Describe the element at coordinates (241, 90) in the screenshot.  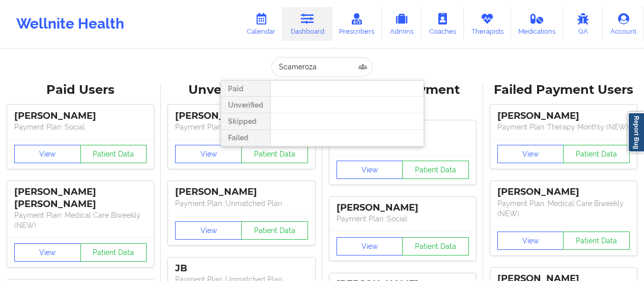
I see `div: Unverified Users` at that location.